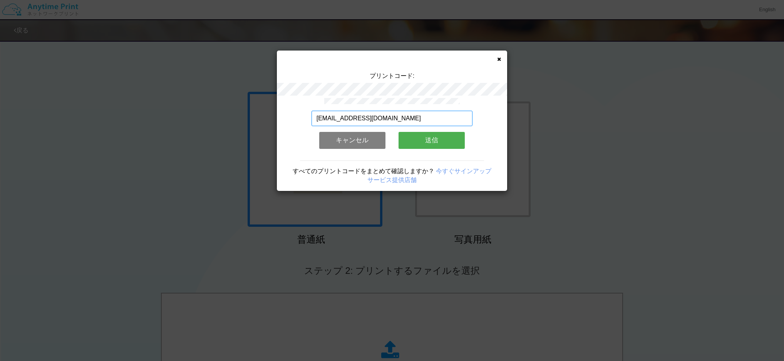 The image size is (784, 361). Describe the element at coordinates (353, 140) in the screenshot. I see `button: キャンセル` at that location.